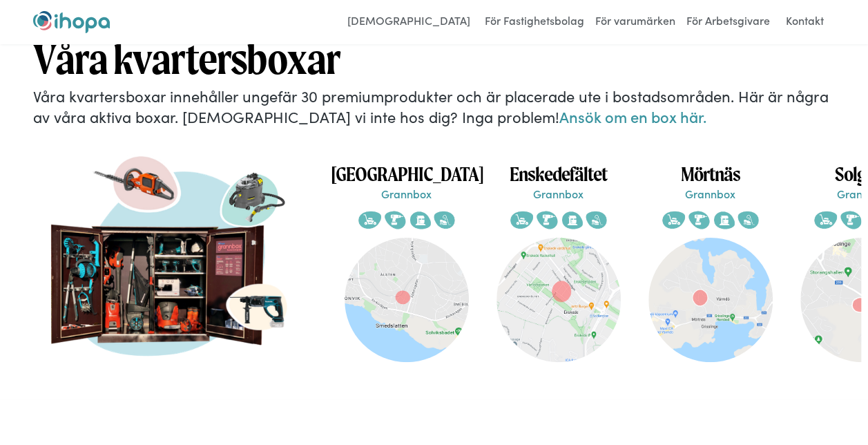 The image size is (868, 445). I want to click on h1: Enskedefältet, so click(559, 173).